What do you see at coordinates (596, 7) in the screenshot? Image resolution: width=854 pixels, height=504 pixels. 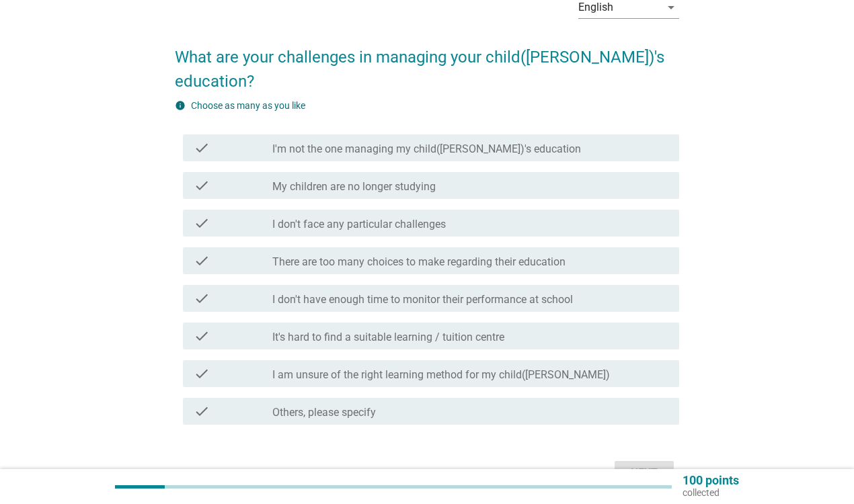 I see `div: English` at bounding box center [596, 7].